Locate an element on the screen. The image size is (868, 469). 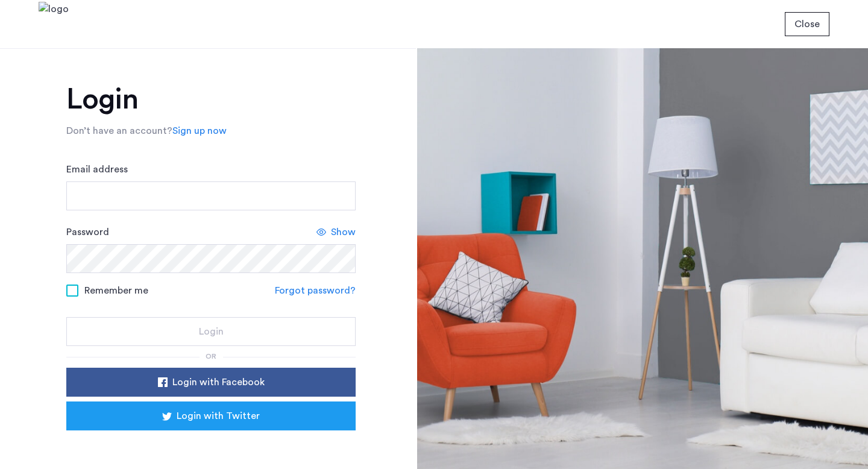
span: Close is located at coordinates (807, 24).